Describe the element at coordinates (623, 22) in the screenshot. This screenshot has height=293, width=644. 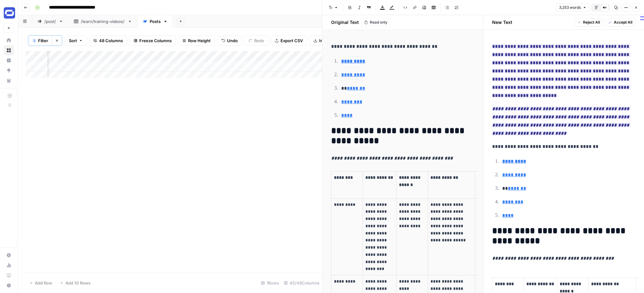
I see `span: Accept All` at that location.